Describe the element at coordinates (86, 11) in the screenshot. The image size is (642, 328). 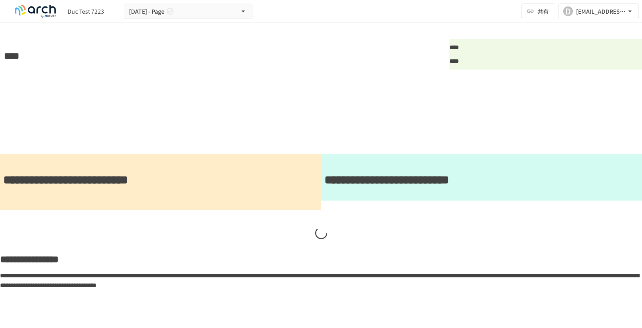
I see `div: Duc Test 7223` at that location.